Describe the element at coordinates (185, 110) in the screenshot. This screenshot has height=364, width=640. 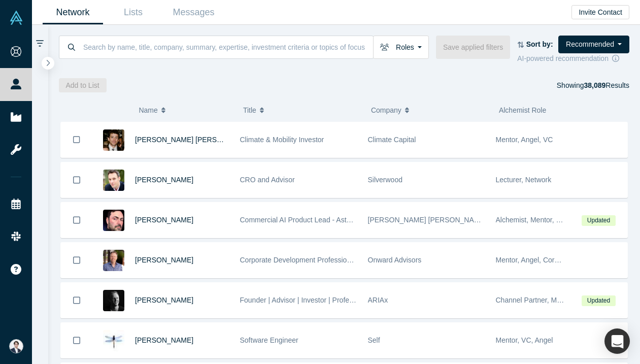
I see `button: Name` at that location.